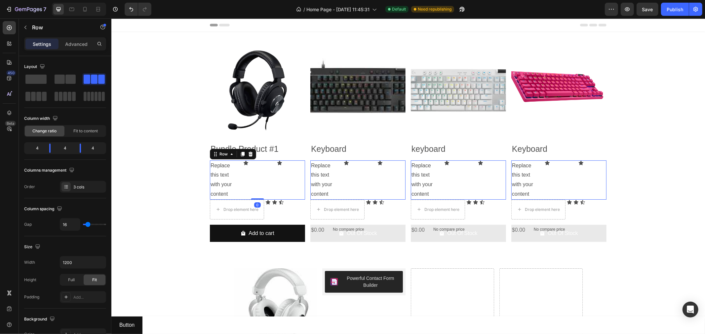 This screenshot has height=334, width=705. What do you see at coordinates (16, 307) in the screenshot?
I see `p: Button` at bounding box center [16, 307].